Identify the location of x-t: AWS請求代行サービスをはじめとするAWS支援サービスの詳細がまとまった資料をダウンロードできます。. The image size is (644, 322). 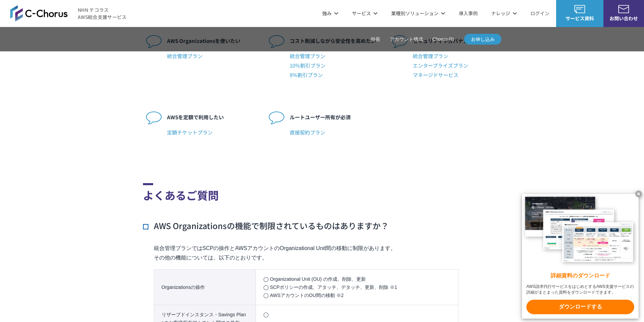
(580, 290).